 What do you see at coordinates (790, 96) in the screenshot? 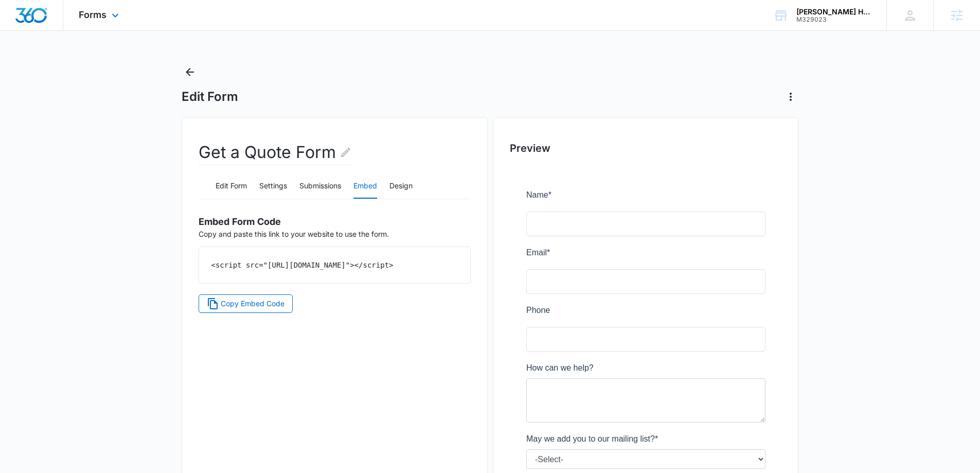
I see `button: Actions` at bounding box center [790, 96].